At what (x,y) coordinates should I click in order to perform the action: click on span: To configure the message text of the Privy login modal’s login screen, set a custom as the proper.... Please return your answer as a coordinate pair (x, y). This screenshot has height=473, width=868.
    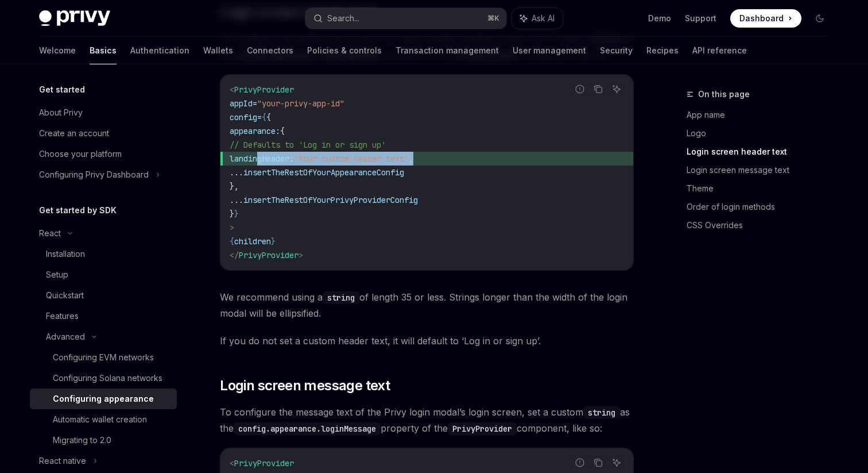
    Looking at the image, I should click on (426, 420).